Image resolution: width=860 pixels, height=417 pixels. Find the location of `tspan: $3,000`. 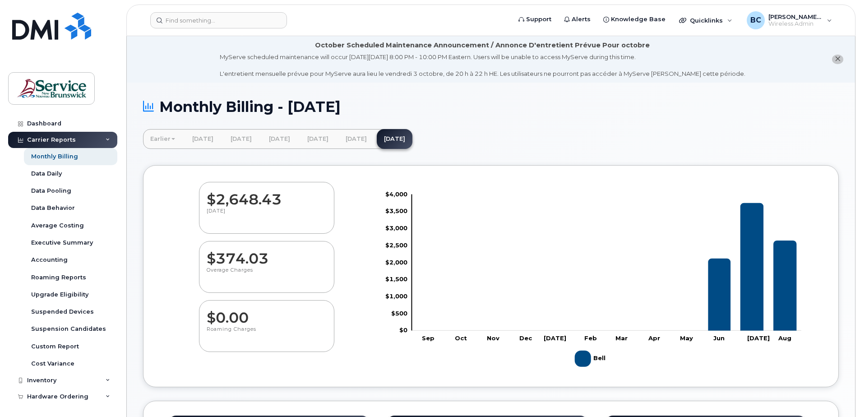

tspan: $3,000 is located at coordinates (396, 228).